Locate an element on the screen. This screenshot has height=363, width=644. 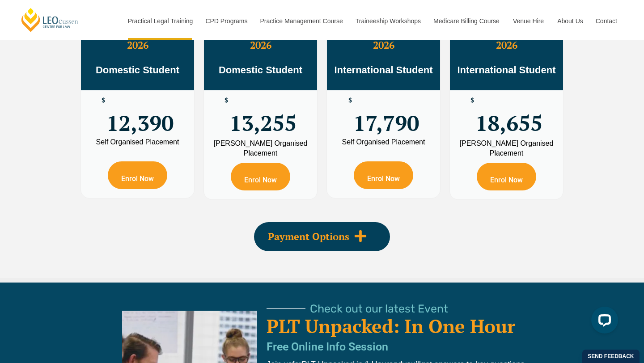
span: 12,390 is located at coordinates (140, 115).